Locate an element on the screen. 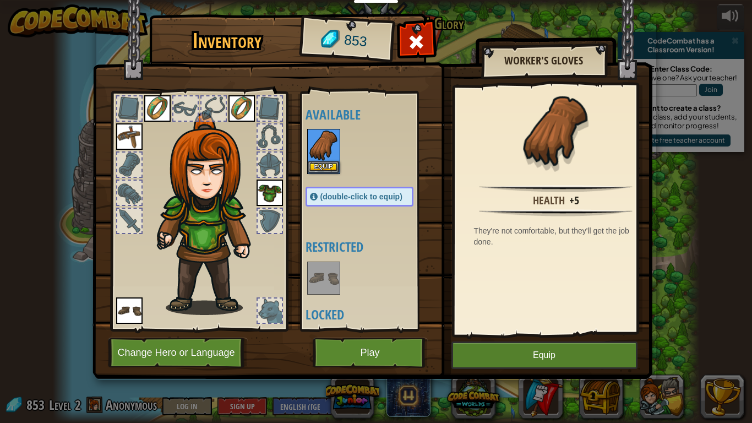  div: Health is located at coordinates (549, 200).